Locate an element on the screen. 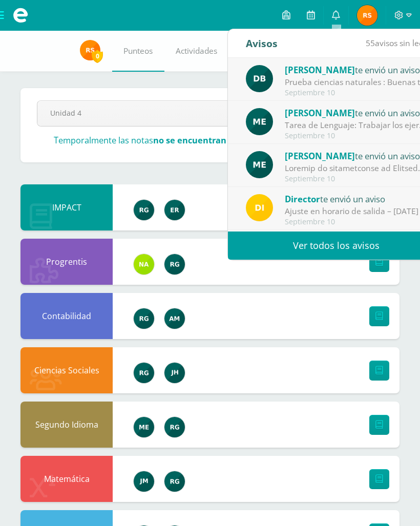  div: Contabilidad is located at coordinates (67, 316).